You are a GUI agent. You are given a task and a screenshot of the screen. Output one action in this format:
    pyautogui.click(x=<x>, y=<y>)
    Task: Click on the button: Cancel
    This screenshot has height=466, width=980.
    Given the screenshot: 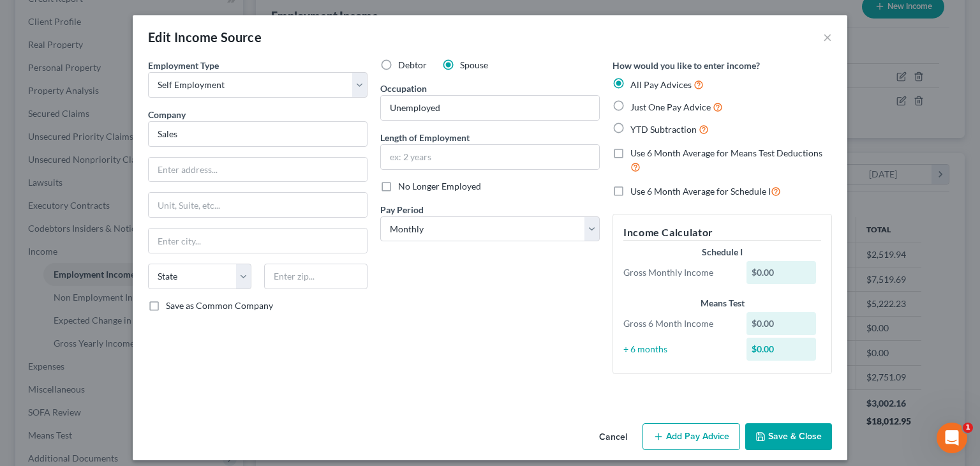 What is the action you would take?
    pyautogui.click(x=613, y=437)
    